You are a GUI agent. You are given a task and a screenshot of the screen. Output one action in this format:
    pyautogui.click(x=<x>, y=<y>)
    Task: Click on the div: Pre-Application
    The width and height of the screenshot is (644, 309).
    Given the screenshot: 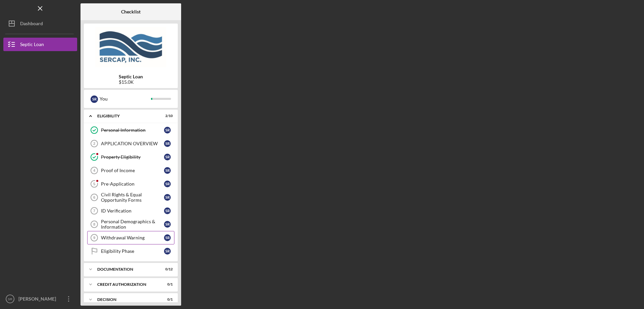 What is the action you would take?
    pyautogui.click(x=132, y=184)
    